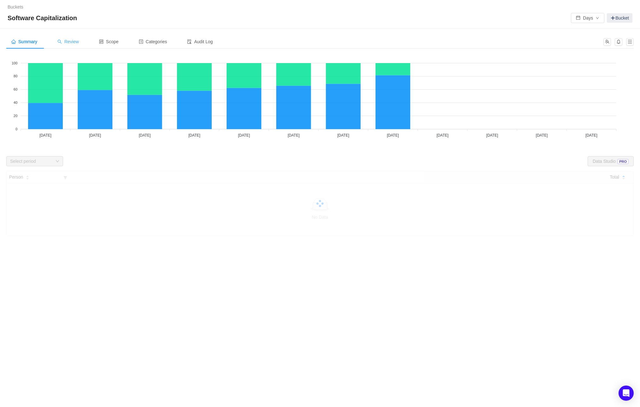 The width and height of the screenshot is (640, 407). I want to click on tspan: 40, so click(15, 102).